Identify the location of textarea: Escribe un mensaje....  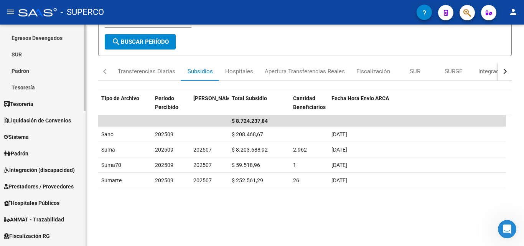
(77, 178).